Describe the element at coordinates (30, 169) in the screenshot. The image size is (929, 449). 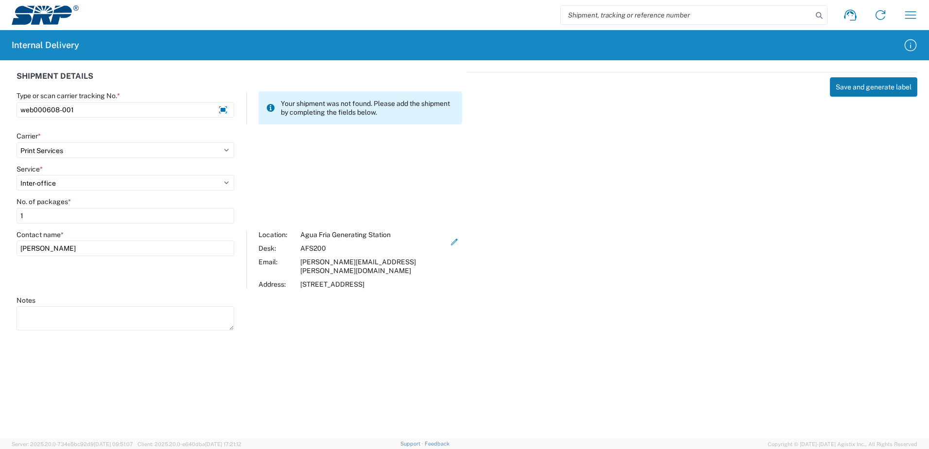
I see `label: Service` at that location.